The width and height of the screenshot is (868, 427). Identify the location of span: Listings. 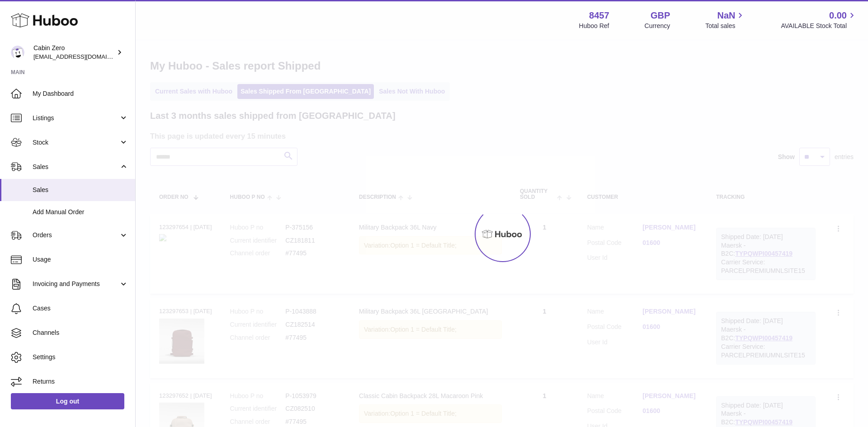
(76, 118).